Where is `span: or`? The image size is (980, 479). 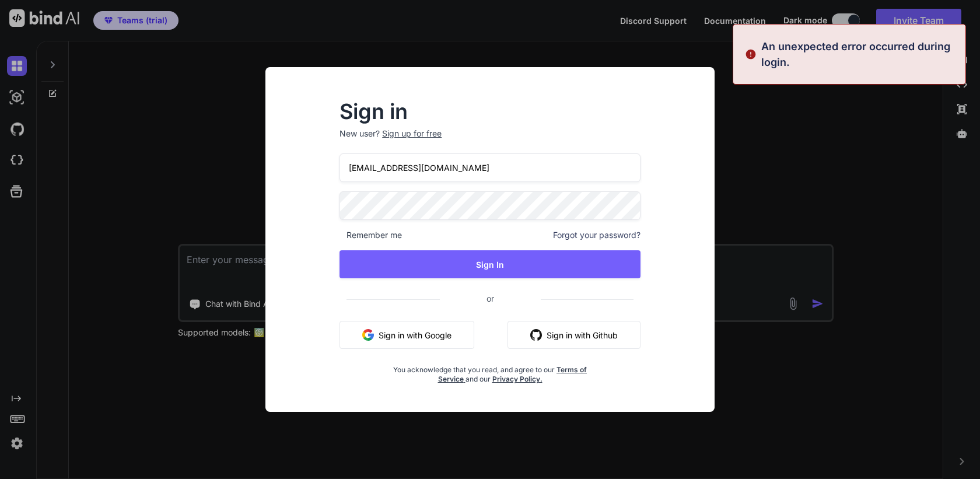 span: or is located at coordinates (490, 298).